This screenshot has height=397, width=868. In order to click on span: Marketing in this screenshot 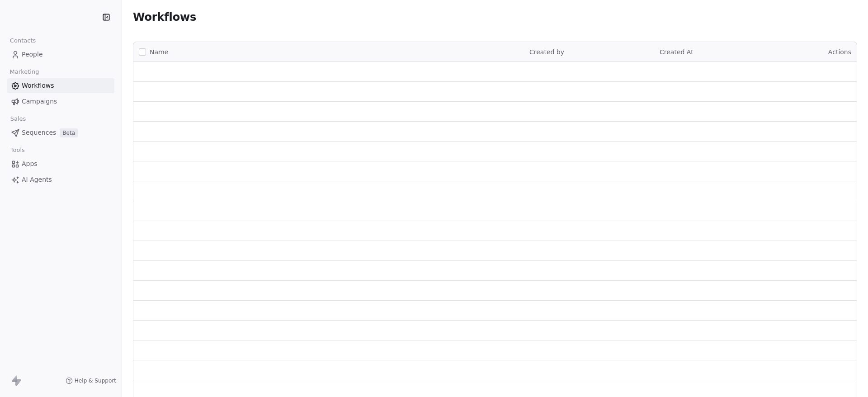, I will do `click(24, 72)`.